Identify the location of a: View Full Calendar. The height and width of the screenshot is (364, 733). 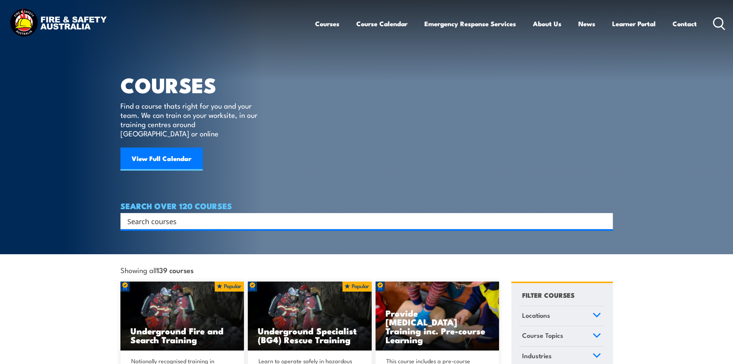
(162, 159).